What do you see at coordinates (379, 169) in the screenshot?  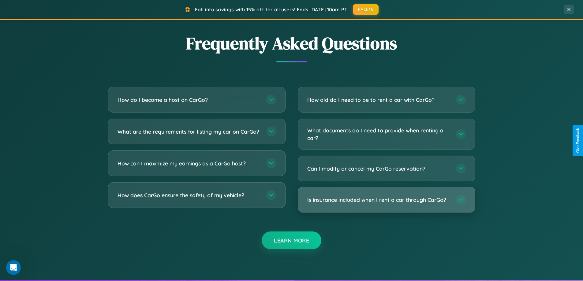 I see `h3: Can I modify or cancel my CarGo reservation?` at bounding box center [379, 169].